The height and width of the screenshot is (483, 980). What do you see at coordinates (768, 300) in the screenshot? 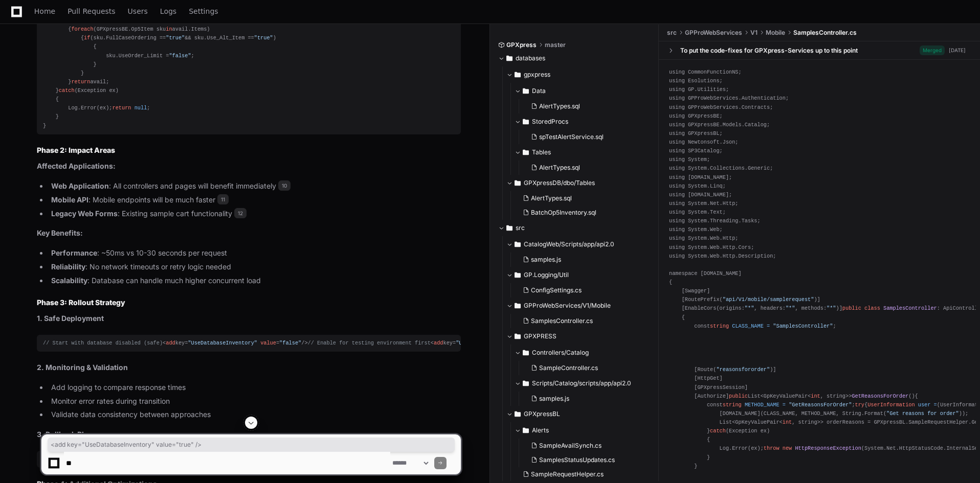
I see `span: "api/V1/mobile/samplerequest"` at bounding box center [768, 300].